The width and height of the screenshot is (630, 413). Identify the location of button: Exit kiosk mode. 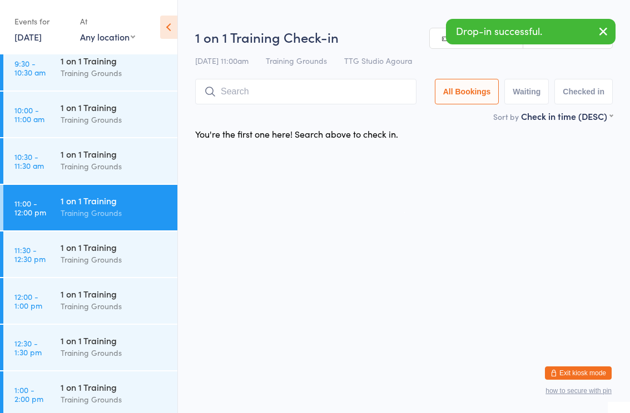
(578, 373).